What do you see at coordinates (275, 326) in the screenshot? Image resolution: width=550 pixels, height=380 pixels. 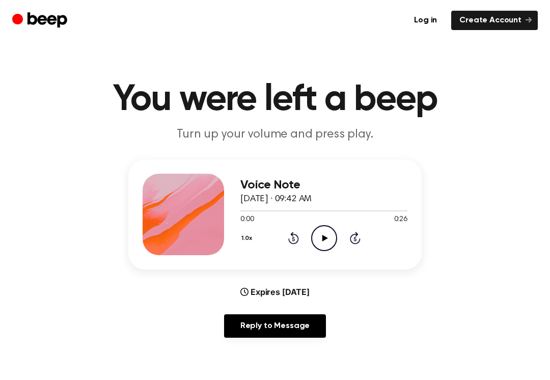 I see `a: Reply to Message` at bounding box center [275, 326].